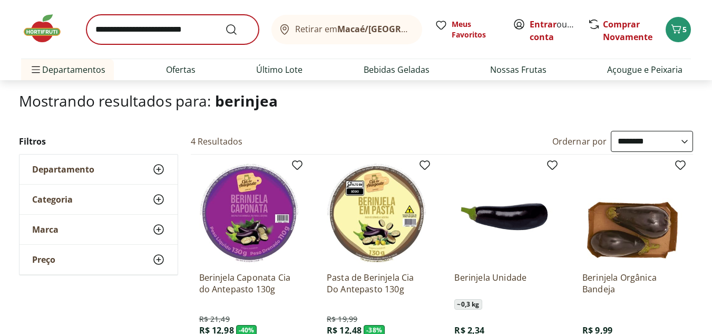 This screenshot has width=712, height=334. I want to click on a: Berinjela Orgânica Bandeja, so click(633, 283).